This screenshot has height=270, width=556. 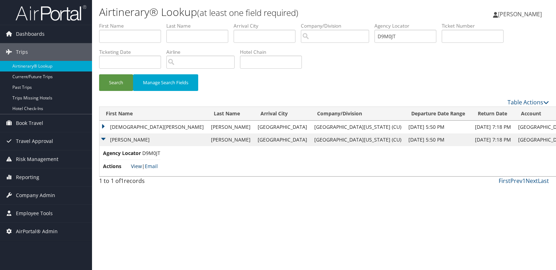 I want to click on div: 1 to 1 of records, so click(x=151, y=183).